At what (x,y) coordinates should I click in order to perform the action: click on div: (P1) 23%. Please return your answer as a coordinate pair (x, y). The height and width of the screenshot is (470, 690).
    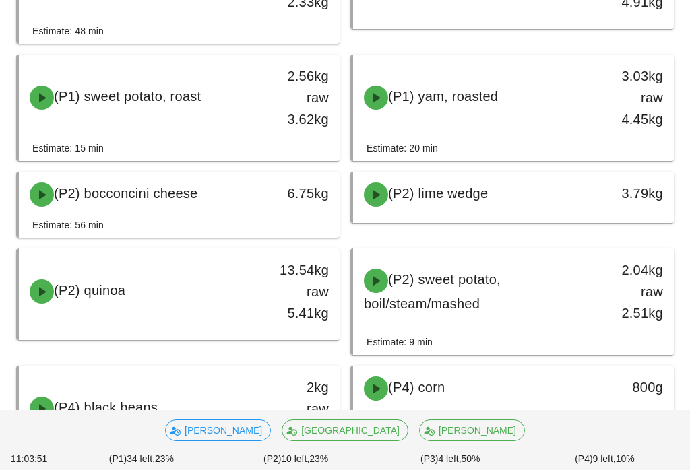
    Looking at the image, I should click on (141, 459).